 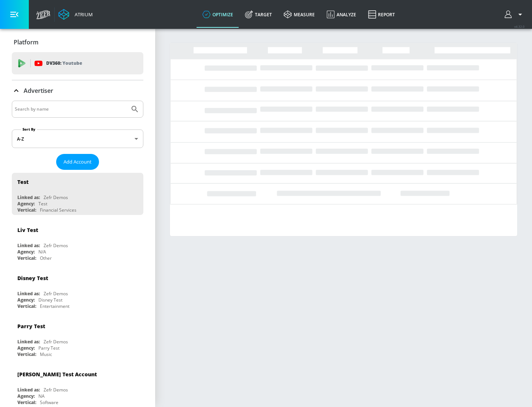 I want to click on div: TestLinked as:Zefr DemosAgency:TestVertical:Financial Services, so click(x=78, y=194).